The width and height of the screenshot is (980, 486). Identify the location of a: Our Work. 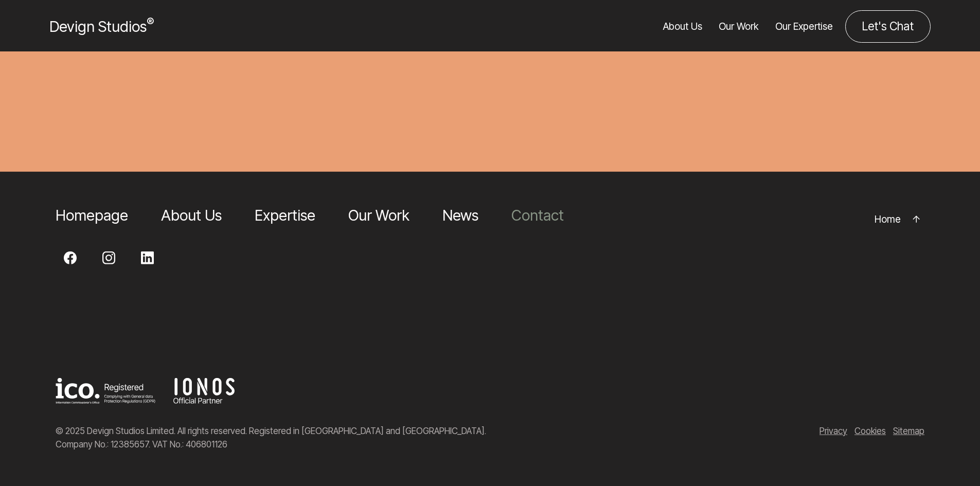
(739, 26).